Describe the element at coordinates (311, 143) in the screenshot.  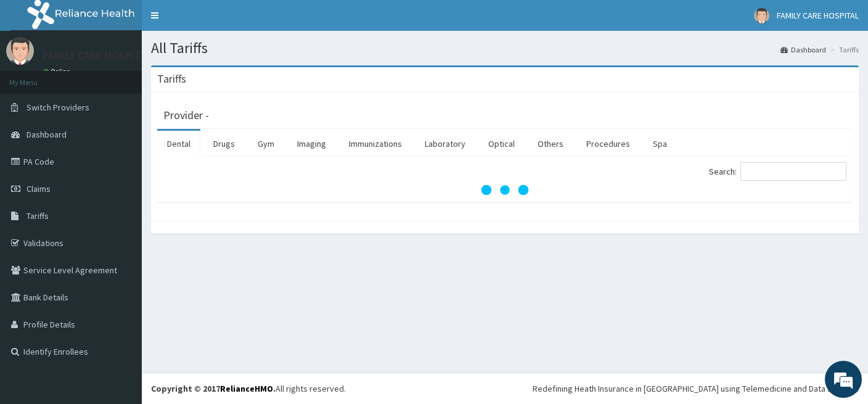
I see `a: Imaging` at that location.